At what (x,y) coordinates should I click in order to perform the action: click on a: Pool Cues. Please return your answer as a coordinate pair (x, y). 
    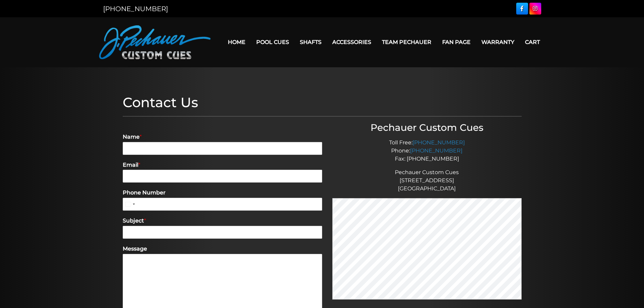
    Looking at the image, I should click on (272, 42).